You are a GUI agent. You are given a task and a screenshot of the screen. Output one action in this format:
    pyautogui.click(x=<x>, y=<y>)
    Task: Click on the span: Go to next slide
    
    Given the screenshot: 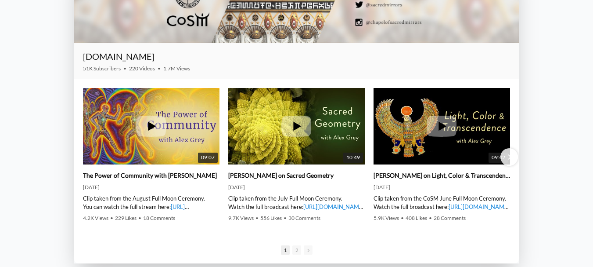 What is the action you would take?
    pyautogui.click(x=308, y=250)
    